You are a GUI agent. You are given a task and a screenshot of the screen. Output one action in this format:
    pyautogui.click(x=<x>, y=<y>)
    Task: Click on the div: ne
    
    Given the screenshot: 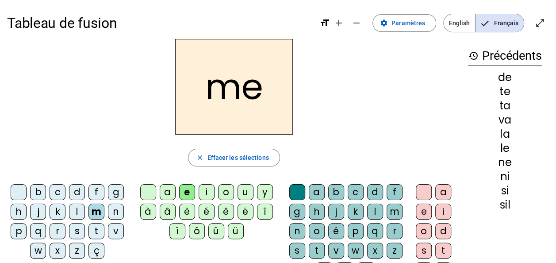 What is the action you would take?
    pyautogui.click(x=505, y=162)
    